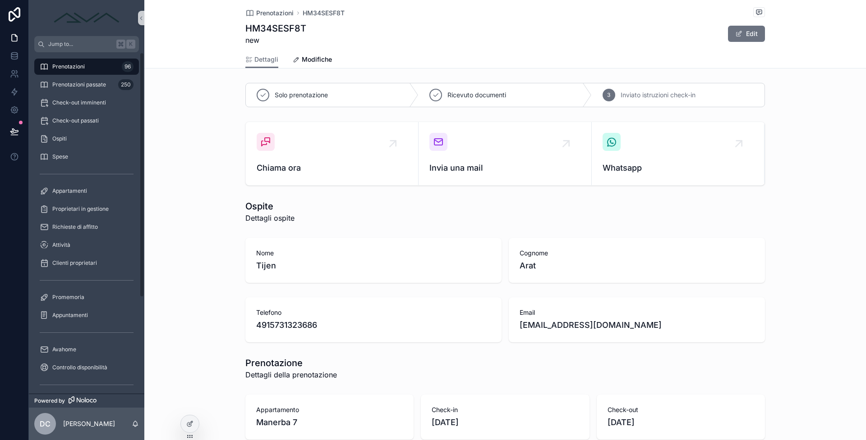  What do you see at coordinates (316, 60) in the screenshot?
I see `span: Modifiche` at bounding box center [316, 60].